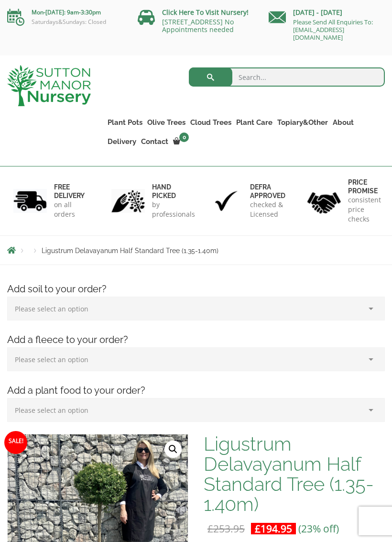 The width and height of the screenshot is (392, 542). Describe the element at coordinates (365, 186) in the screenshot. I see `h6: Price promise` at that location.